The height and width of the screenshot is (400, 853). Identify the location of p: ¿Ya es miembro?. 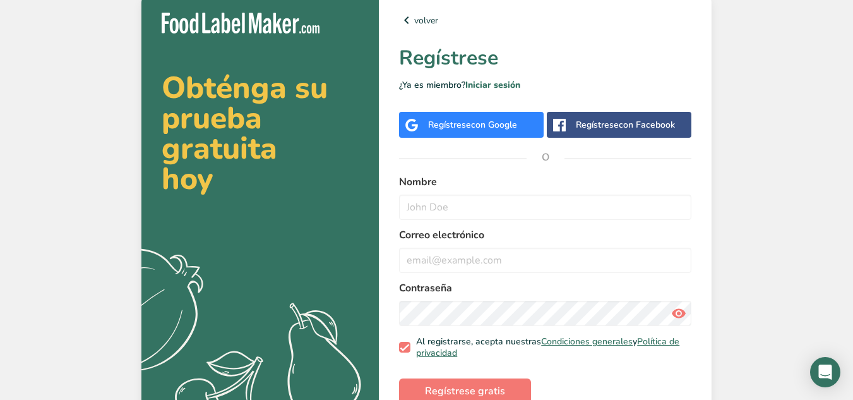
(545, 85).